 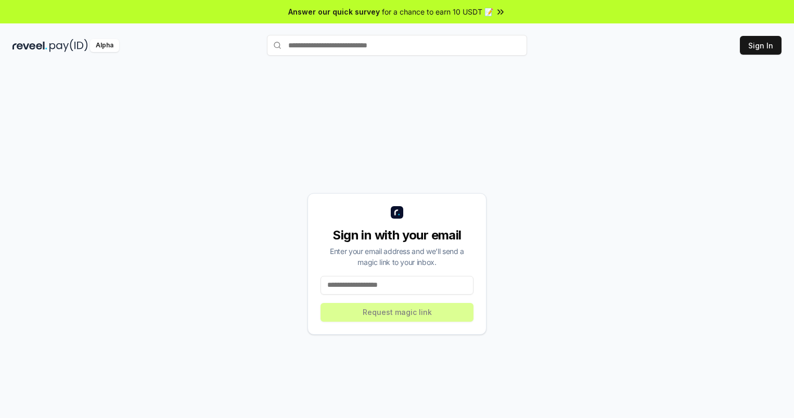 What do you see at coordinates (438, 11) in the screenshot?
I see `span: for a chance to earn 10 USDT 📝` at bounding box center [438, 11].